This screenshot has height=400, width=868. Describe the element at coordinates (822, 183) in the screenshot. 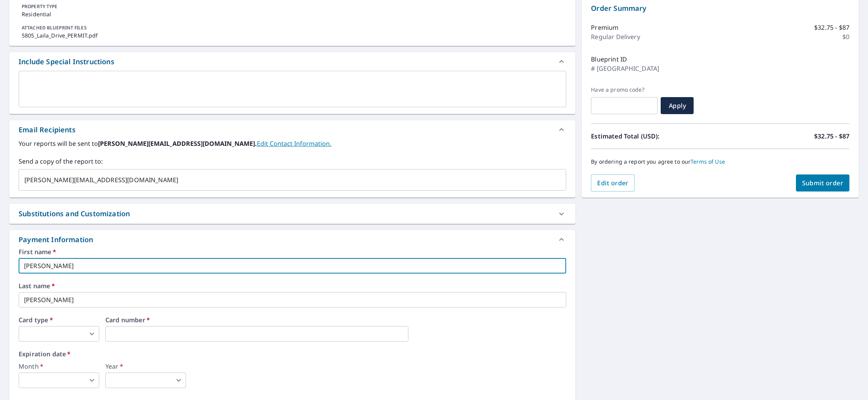

I see `button: Submit order` at that location.